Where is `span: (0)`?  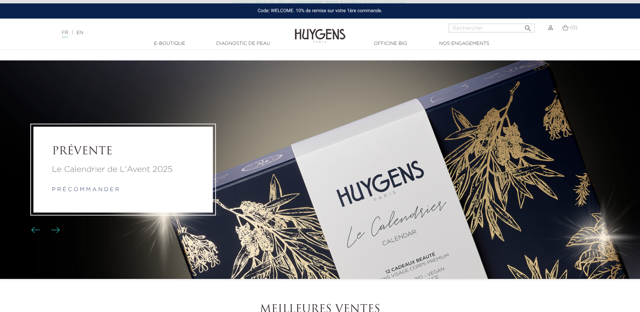 span: (0) is located at coordinates (574, 28).